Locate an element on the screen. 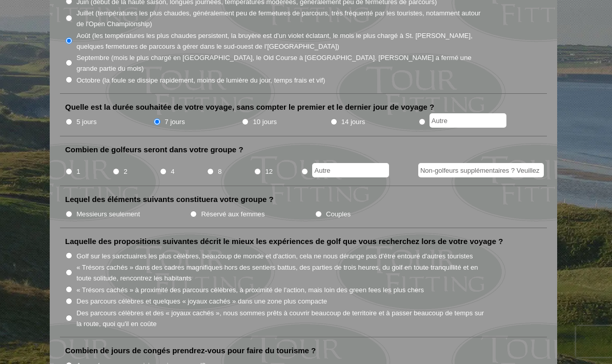  font: Des parcours célèbres et quelques « joyaux cachés » dans une zone plus compacte is located at coordinates (201, 301).